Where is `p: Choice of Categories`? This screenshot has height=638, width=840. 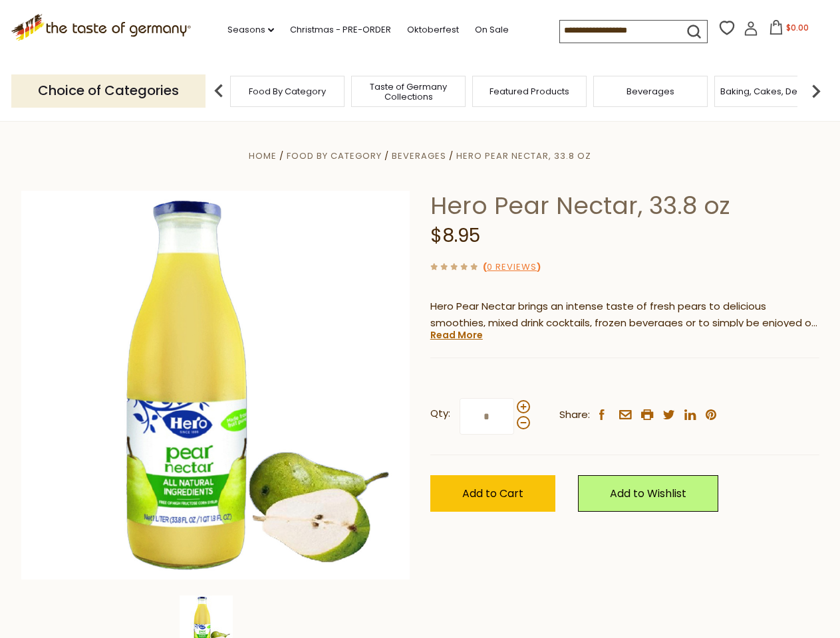
p: Choice of Categories is located at coordinates (108, 90).